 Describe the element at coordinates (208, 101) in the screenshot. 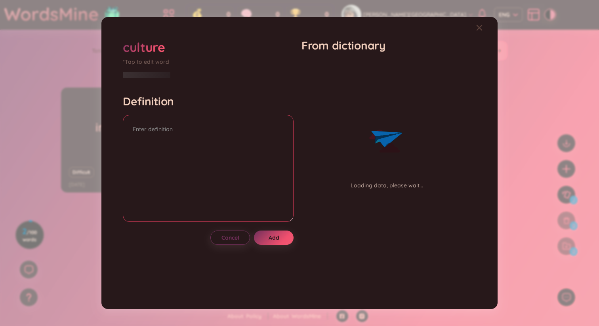

I see `h4: Definition` at that location.